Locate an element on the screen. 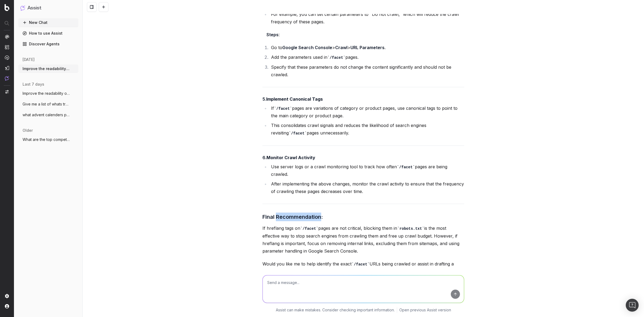 Image resolution: width=644 pixels, height=317 pixels. li: Specify that these parameters do not change the content significantly and should not be crawled. is located at coordinates (367, 71).